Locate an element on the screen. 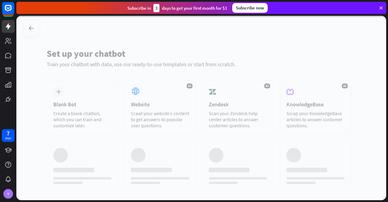  div: Y is located at coordinates (8, 193).